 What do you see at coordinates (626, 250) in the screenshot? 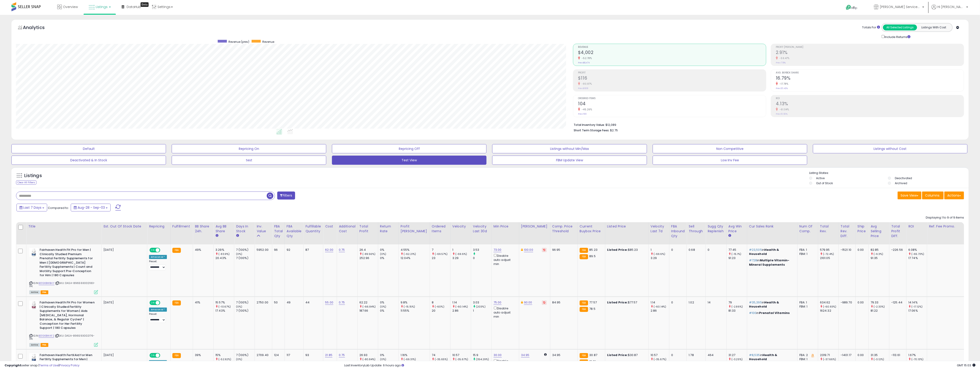
I see `div: $85.23` at bounding box center [626, 250].